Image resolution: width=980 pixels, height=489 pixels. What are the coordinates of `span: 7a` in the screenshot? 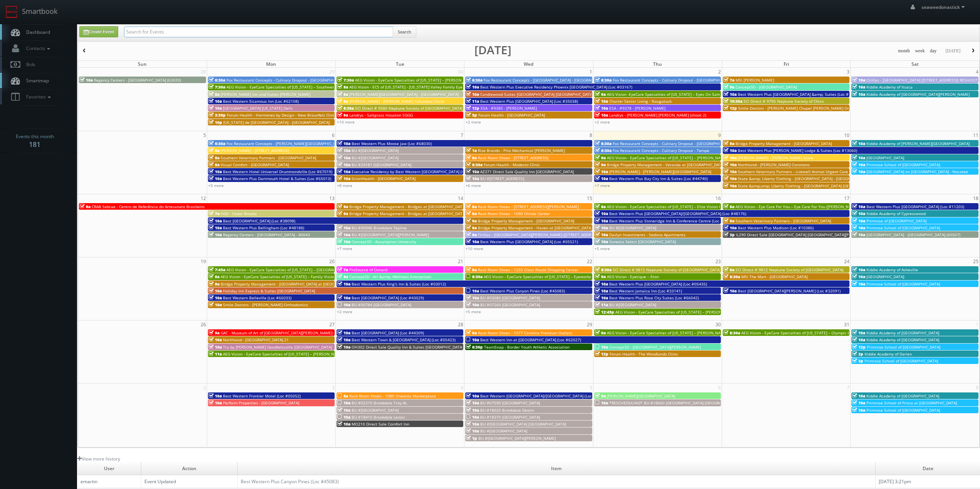 It's located at (343, 270).